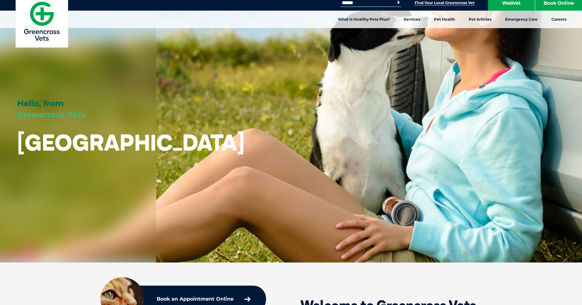  What do you see at coordinates (412, 19) in the screenshot?
I see `a: Services` at bounding box center [412, 19].